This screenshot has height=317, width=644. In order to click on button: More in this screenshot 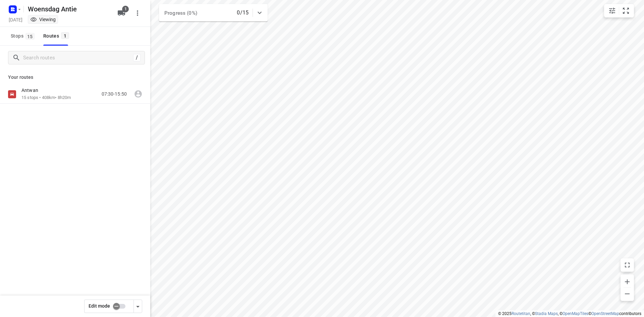, I will do `click(138, 13)`.